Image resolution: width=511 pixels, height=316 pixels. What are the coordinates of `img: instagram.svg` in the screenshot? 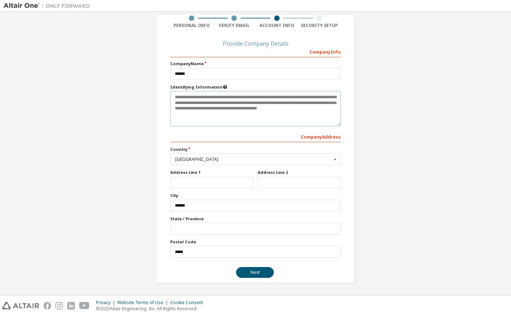 It's located at (59, 306).